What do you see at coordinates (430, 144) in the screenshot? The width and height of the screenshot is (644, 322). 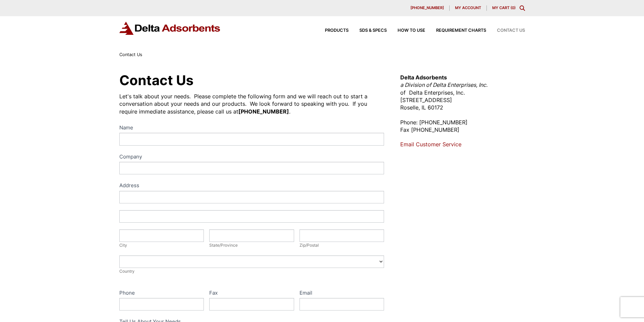 I see `a: Email Customer Service` at bounding box center [430, 144].